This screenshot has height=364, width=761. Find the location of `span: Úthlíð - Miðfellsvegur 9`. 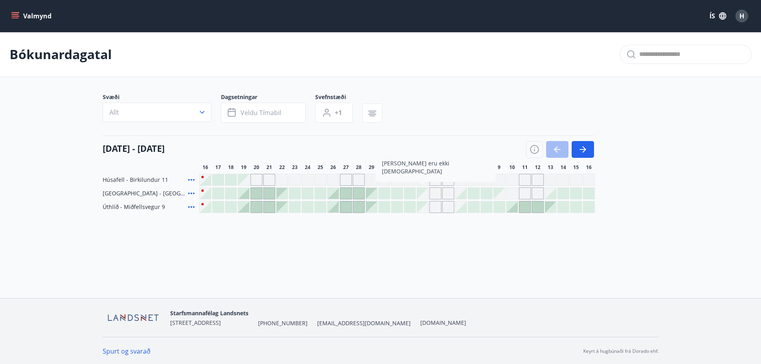

span: Úthlíð - Miðfellsvegur 9 is located at coordinates (134, 207).